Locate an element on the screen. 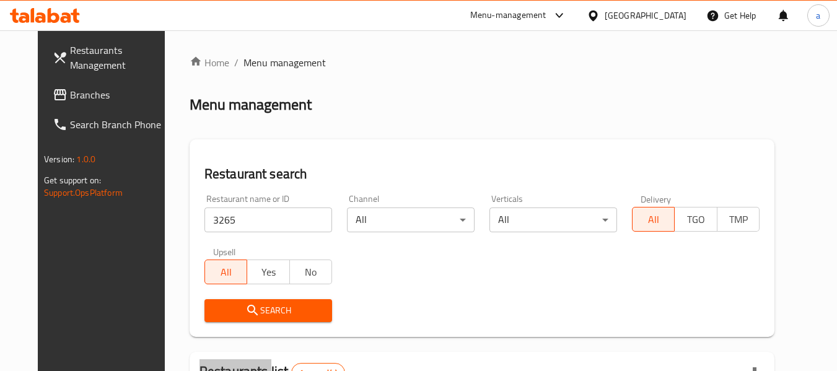  div: Menu-management is located at coordinates (508, 15).